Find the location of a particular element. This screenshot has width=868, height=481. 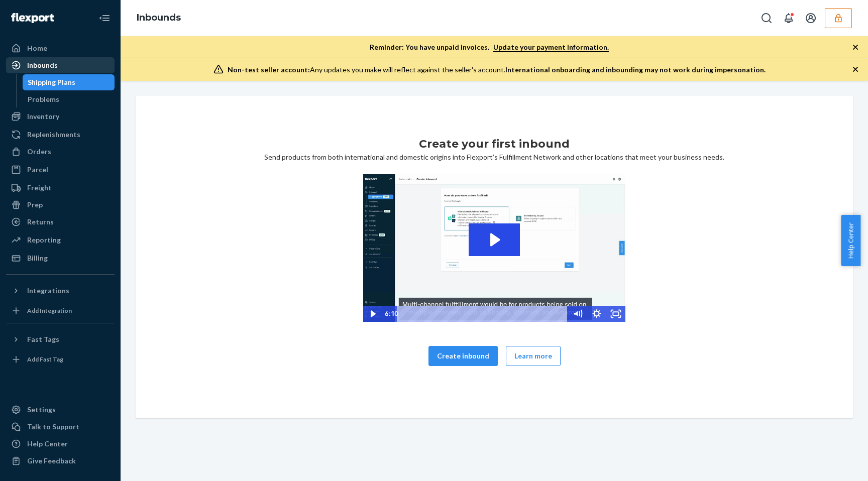

ol: breadcrumbs is located at coordinates (159, 18).